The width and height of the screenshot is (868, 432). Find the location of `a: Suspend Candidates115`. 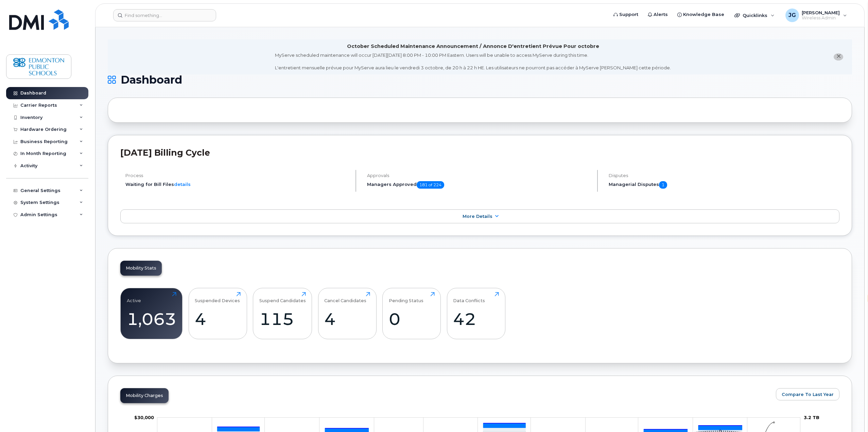

a: Suspend Candidates115 is located at coordinates (283, 314).